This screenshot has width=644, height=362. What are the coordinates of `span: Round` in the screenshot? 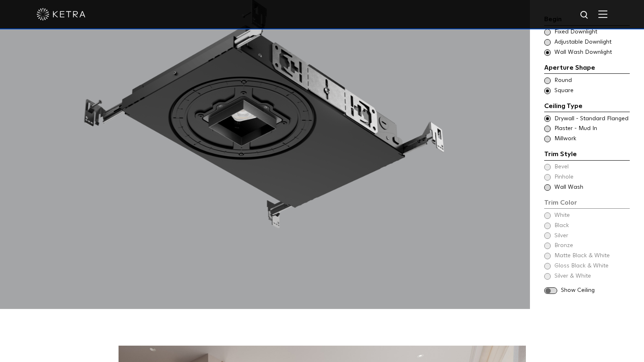 It's located at (592, 80).